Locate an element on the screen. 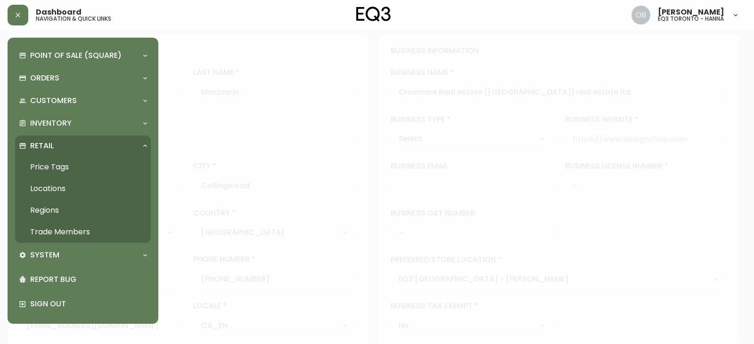  div: Sign Out is located at coordinates (83, 304).